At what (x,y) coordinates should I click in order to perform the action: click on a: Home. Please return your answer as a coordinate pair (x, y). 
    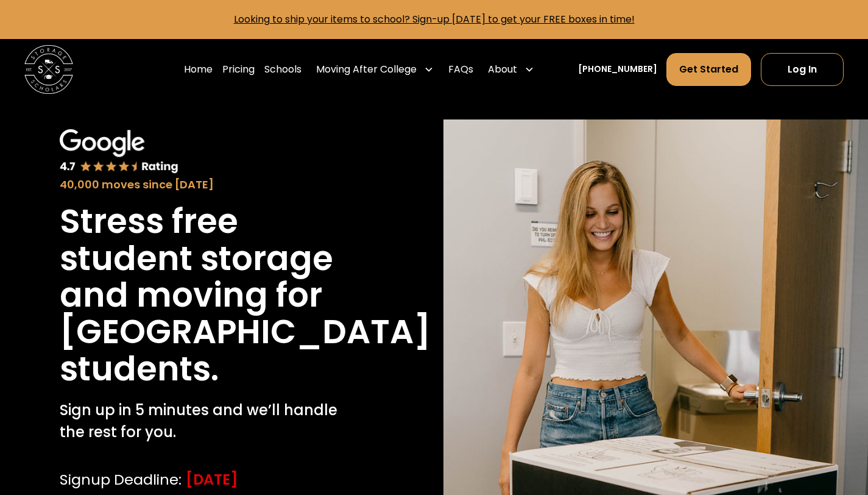
    Looking at the image, I should click on (198, 69).